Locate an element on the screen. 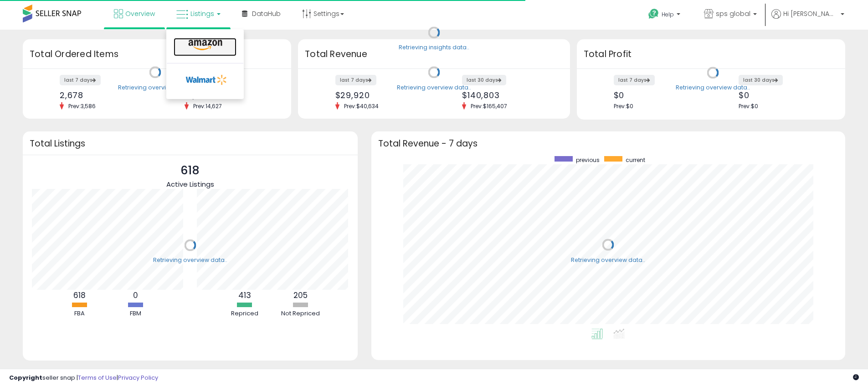 This screenshot has width=868, height=387. span: Help is located at coordinates (668, 14).